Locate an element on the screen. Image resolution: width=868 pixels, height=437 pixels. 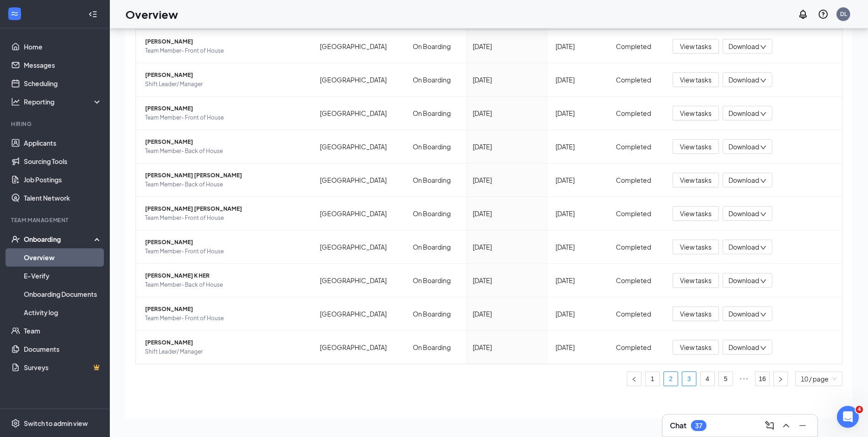
a: Sourcing Tools is located at coordinates (63, 161).